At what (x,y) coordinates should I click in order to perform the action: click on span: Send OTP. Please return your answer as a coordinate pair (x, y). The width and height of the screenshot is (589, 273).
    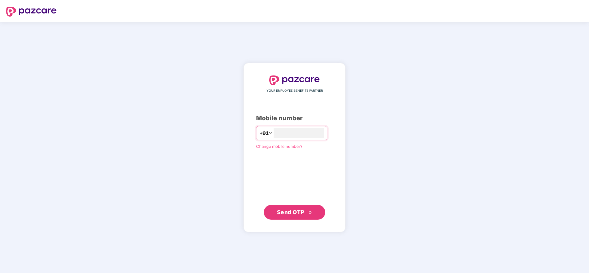
    Looking at the image, I should click on (290, 212).